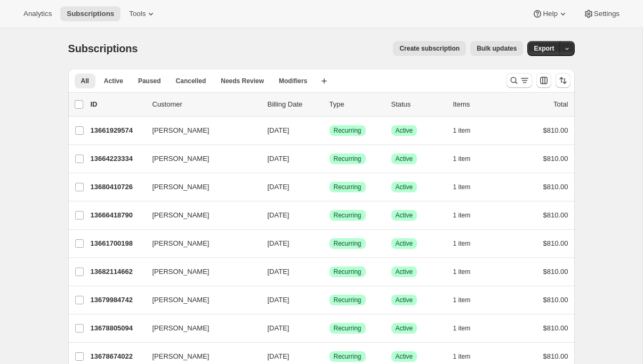 The image size is (643, 364). What do you see at coordinates (142, 14) in the screenshot?
I see `button: Tools` at bounding box center [142, 14].